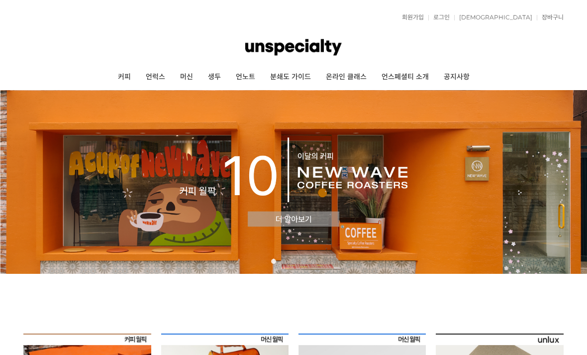  What do you see at coordinates (245, 77) in the screenshot?
I see `a: 언노트` at bounding box center [245, 77].